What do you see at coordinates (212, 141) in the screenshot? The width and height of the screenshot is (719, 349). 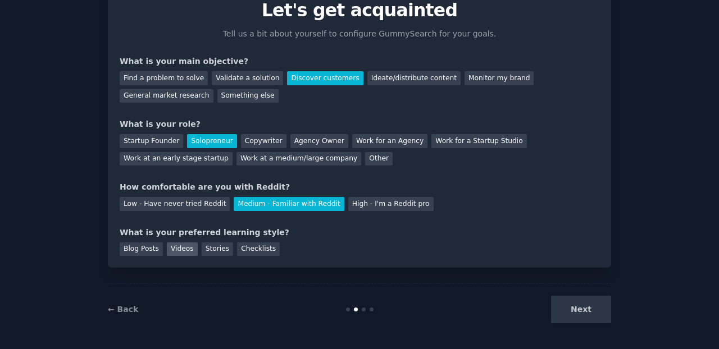 I see `div: Solopreneur` at bounding box center [212, 141].